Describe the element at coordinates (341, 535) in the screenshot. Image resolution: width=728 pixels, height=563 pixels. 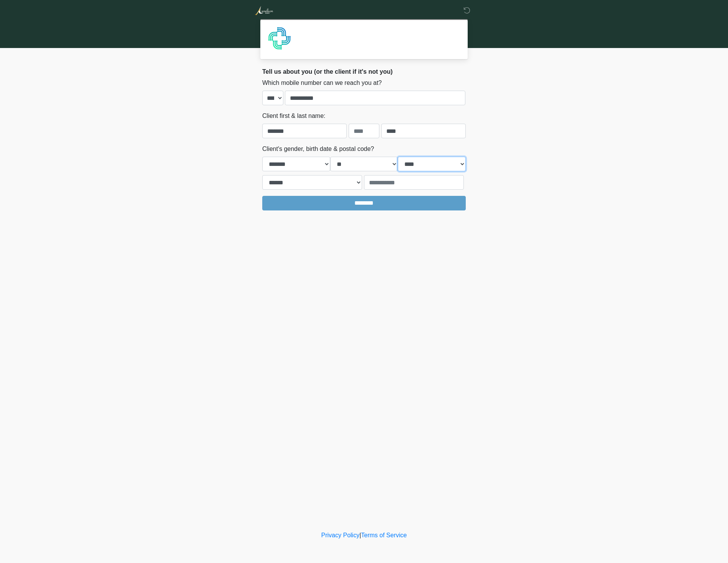
I see `a: Privacy Policy` at that location.